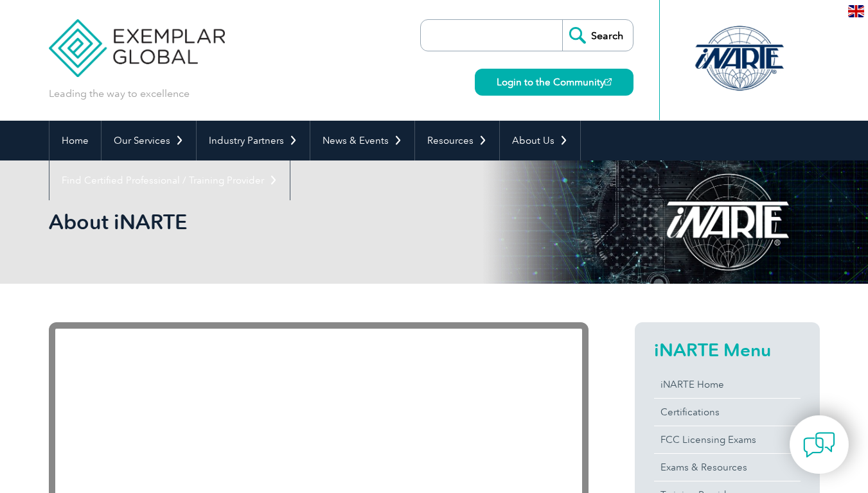 The image size is (868, 493). What do you see at coordinates (727, 439) in the screenshot?
I see `a: FCC Licensing Exams` at bounding box center [727, 439].